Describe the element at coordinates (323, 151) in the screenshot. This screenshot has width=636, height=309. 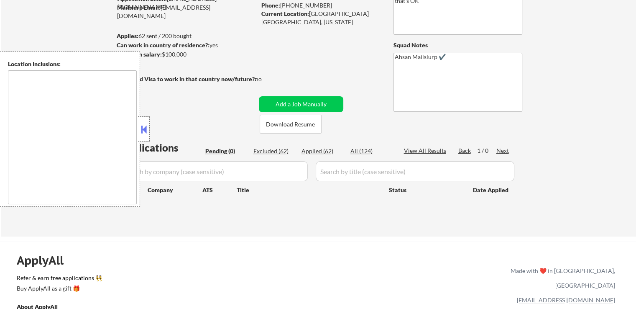
I see `div: Applied (62)` at that location.